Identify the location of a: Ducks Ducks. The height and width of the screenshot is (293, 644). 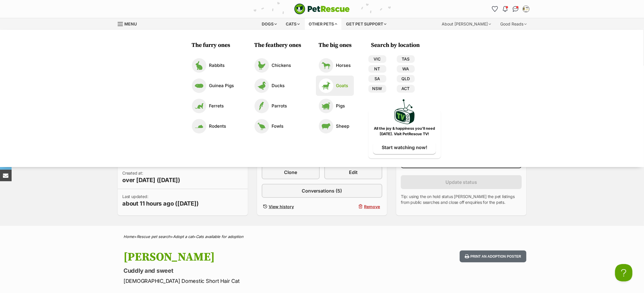
(277, 86).